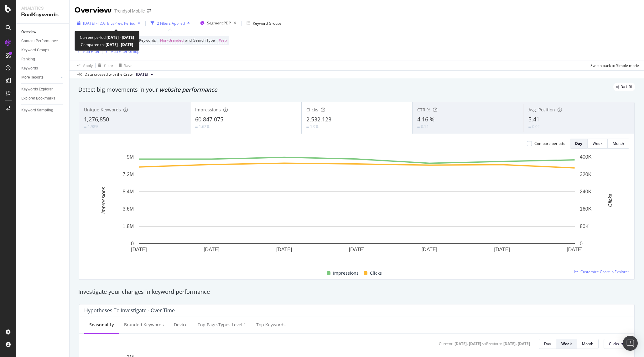 This screenshot has width=644, height=357. I want to click on div: Trendyol Mobile, so click(129, 11).